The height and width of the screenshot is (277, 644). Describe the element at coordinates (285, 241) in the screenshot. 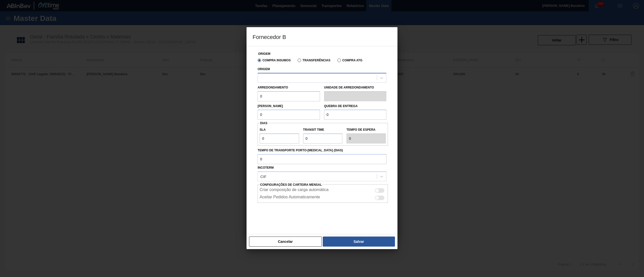

I see `button: Cancelar` at that location.